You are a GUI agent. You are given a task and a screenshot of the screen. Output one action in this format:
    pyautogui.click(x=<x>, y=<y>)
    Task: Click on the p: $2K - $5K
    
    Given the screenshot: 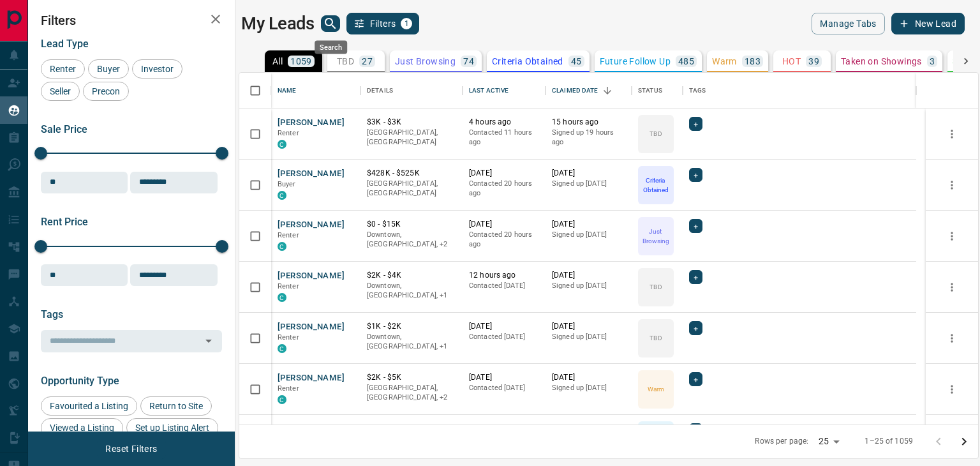 What is the action you would take?
    pyautogui.click(x=411, y=377)
    